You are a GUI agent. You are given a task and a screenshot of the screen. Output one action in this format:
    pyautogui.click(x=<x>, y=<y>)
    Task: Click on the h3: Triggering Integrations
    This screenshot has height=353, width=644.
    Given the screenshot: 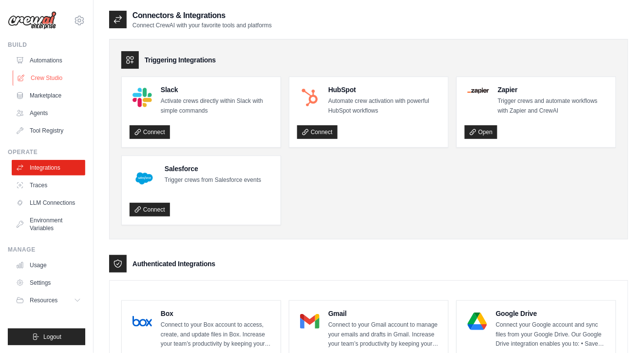 What is the action you would take?
    pyautogui.click(x=180, y=60)
    